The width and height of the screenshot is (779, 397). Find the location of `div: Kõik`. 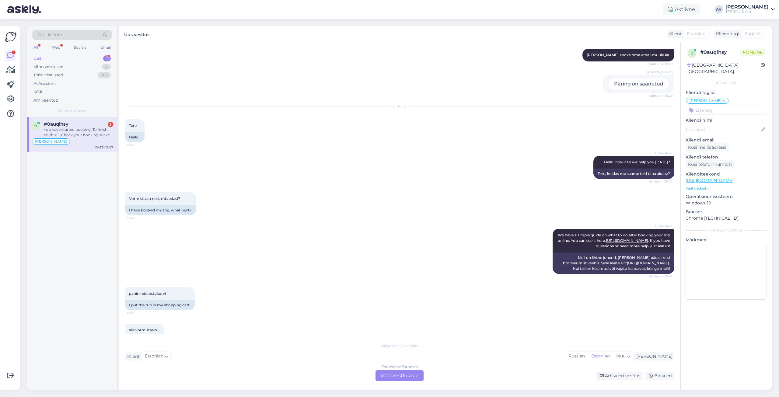

div: Kõik is located at coordinates (38, 92).